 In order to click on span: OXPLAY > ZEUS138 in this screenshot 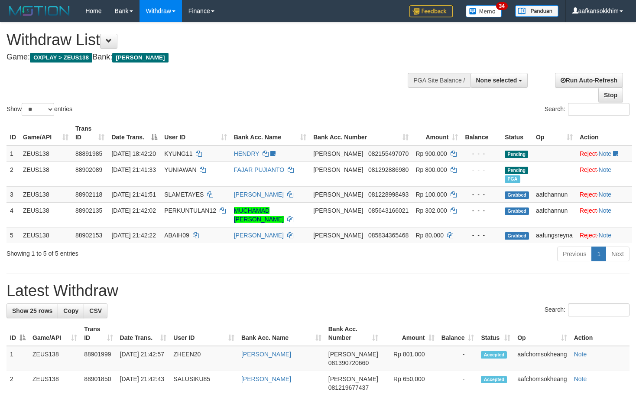, I will do `click(61, 58)`.